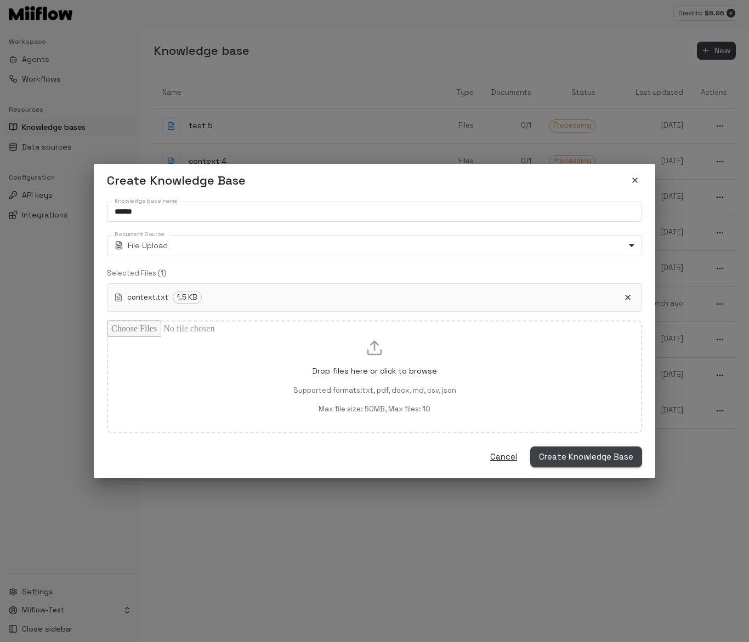  I want to click on span: File Upload, so click(147, 246).